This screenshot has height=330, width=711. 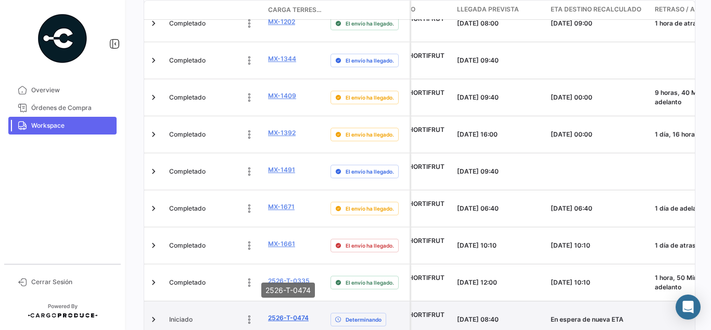 I want to click on span: Carga Terrestre #, so click(x=295, y=10).